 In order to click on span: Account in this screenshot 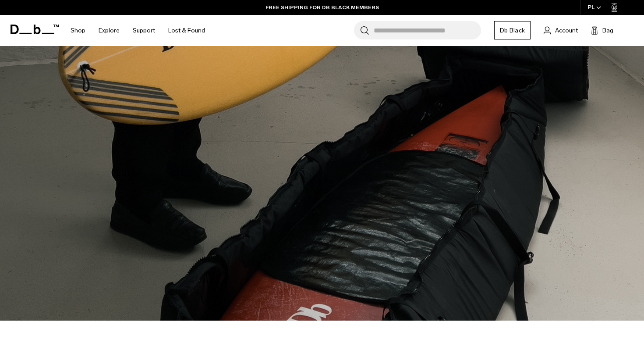, I will do `click(567, 31)`.